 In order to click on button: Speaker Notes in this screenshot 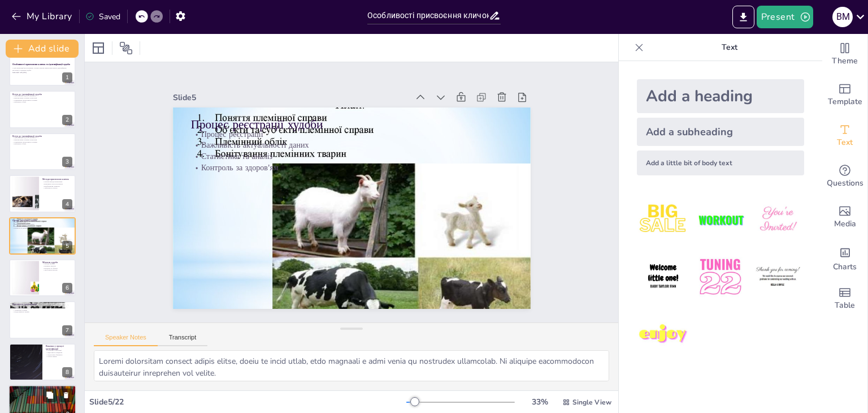, I will do `click(125, 340)`.